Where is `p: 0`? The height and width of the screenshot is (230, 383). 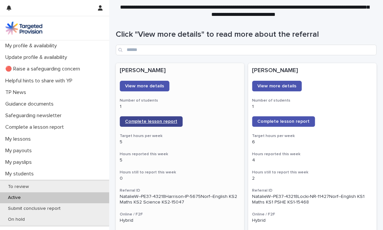 p: 0 is located at coordinates (180, 178).